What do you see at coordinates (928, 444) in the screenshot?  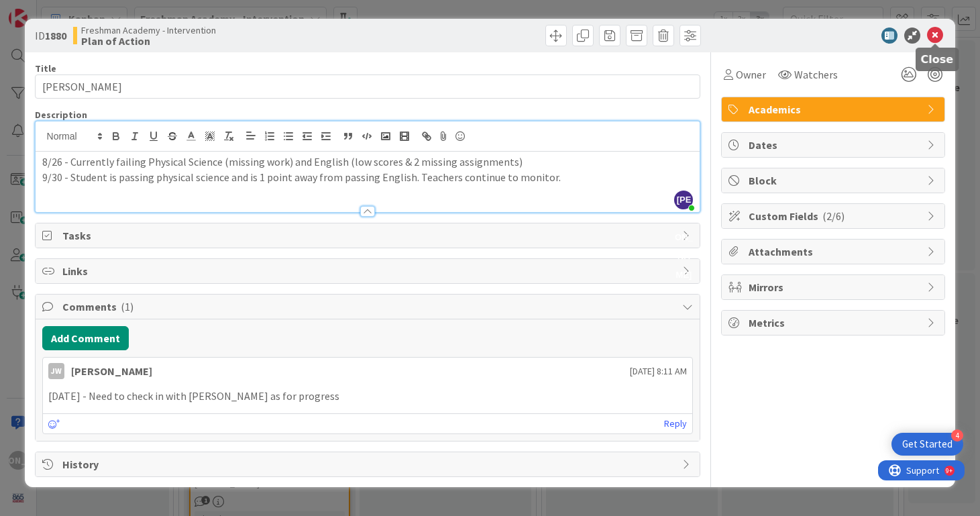 I see `div: Open Get Started checklist, remaining modules: 4` at bounding box center [928, 444].